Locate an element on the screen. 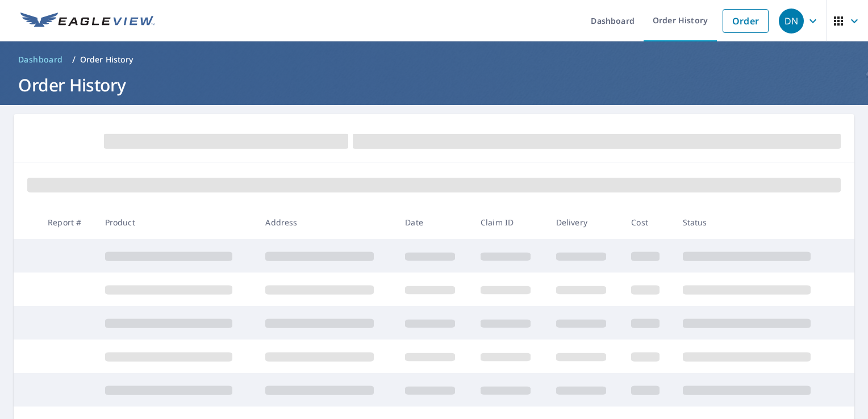 The image size is (868, 419). span: Dashboard is located at coordinates (41, 60).